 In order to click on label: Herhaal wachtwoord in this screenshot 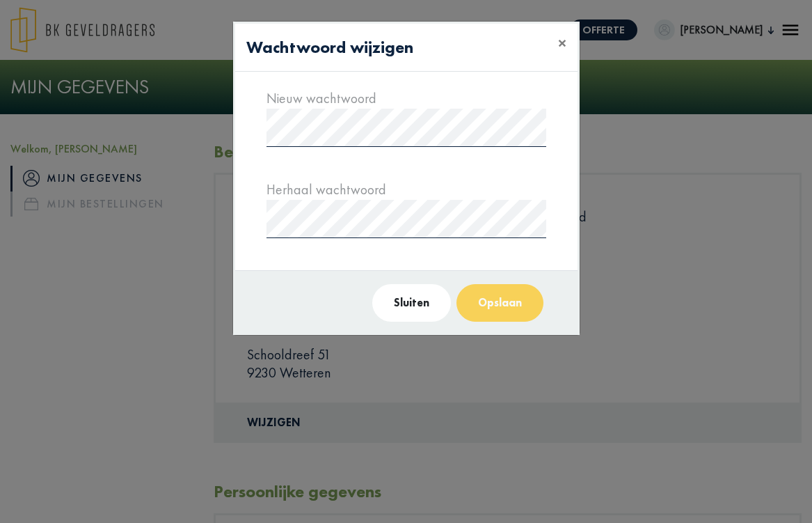, I will do `click(326, 190)`.